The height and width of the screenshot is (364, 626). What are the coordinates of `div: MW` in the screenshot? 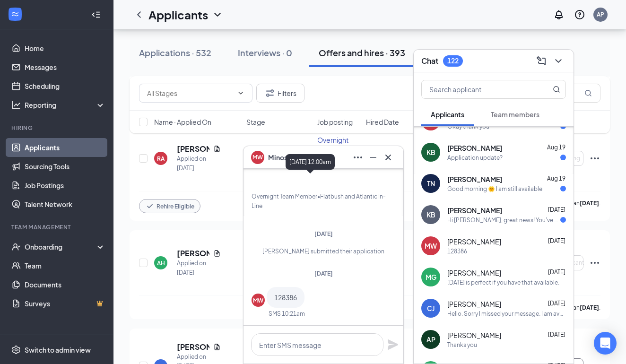 It's located at (431, 246).